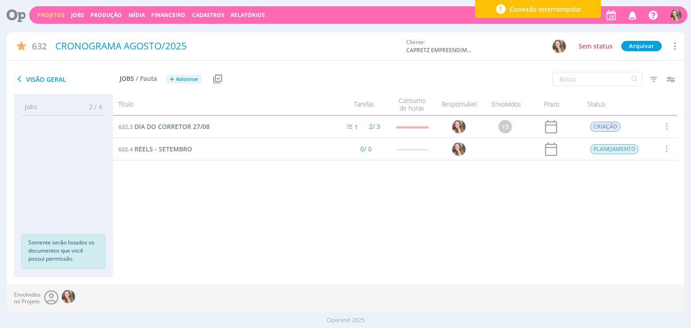  I want to click on span: / 0, so click(366, 149).